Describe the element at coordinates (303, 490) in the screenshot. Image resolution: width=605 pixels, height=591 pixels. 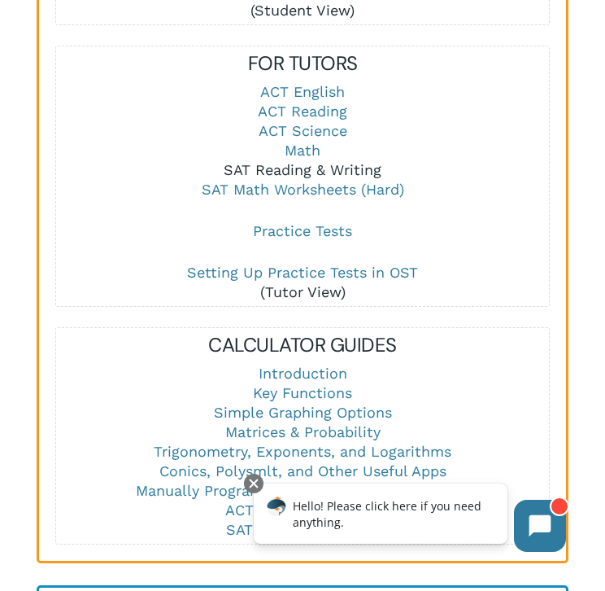
I see `a: Manually Programming the Quadratic Equation` at that location.